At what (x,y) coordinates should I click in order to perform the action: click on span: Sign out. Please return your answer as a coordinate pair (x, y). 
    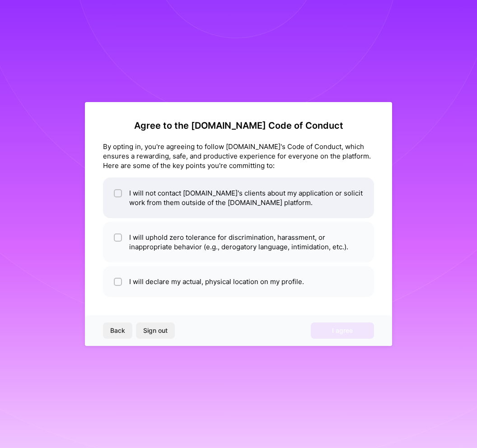
    Looking at the image, I should click on (155, 331).